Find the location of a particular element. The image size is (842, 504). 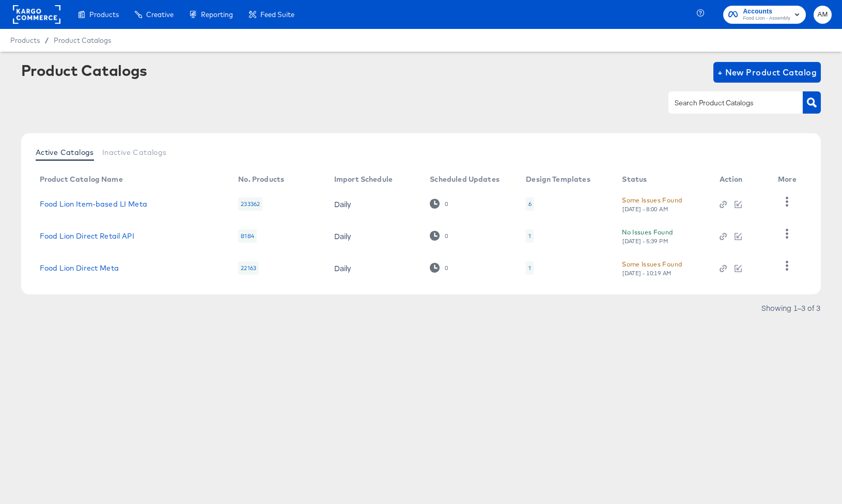

button: + New Product Catalog is located at coordinates (766, 72).